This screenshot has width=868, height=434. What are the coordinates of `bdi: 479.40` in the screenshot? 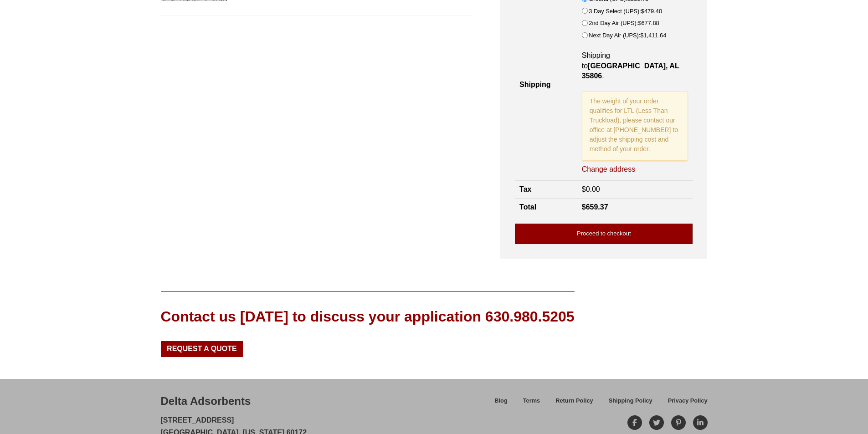 It's located at (651, 11).